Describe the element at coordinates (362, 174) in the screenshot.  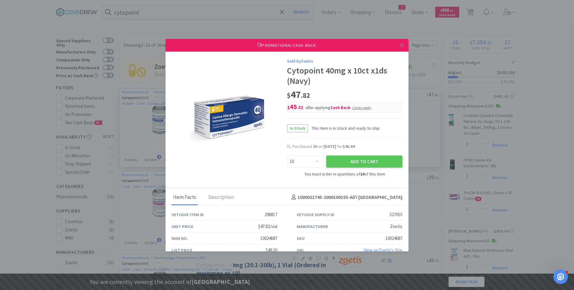
I see `strong: 10` at that location.